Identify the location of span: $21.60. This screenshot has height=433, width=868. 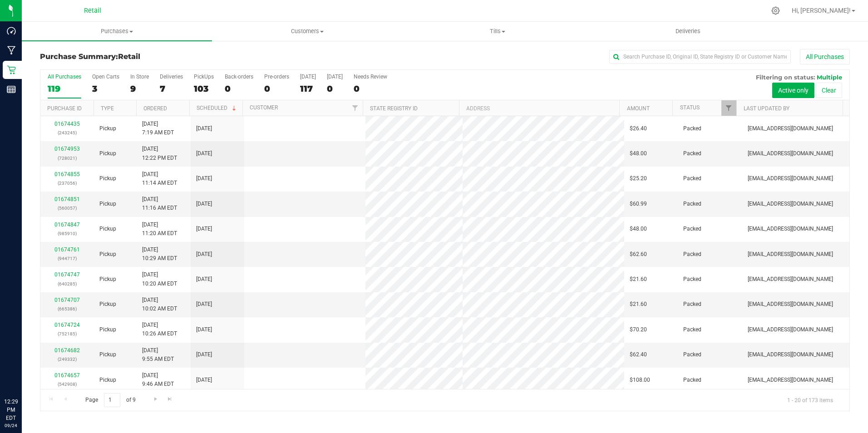
(638, 279).